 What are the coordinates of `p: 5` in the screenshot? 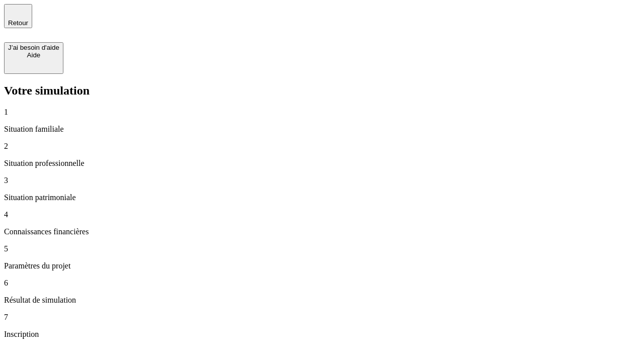 It's located at (322, 249).